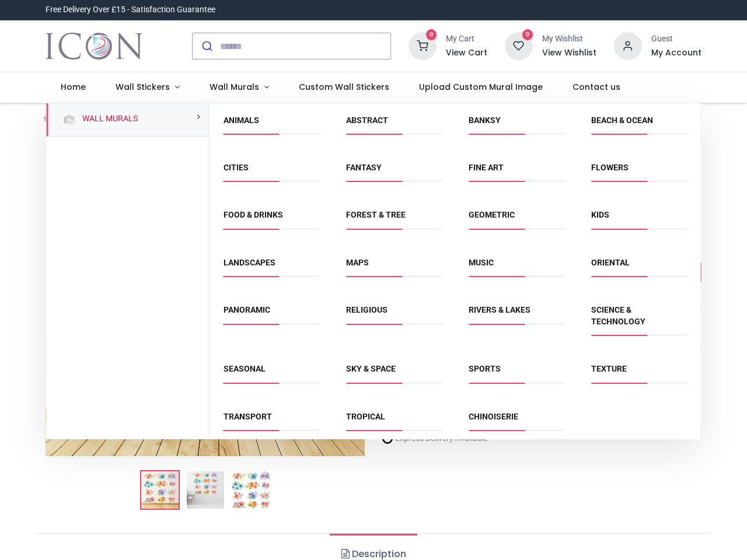  Describe the element at coordinates (639, 219) in the screenshot. I see `span: Kids` at that location.